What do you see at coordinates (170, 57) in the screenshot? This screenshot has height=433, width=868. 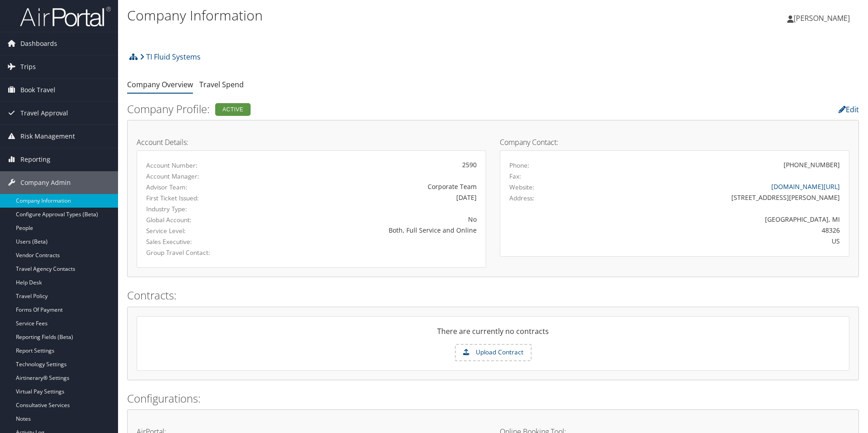 I see `a: TI Fluid Systems` at bounding box center [170, 57].